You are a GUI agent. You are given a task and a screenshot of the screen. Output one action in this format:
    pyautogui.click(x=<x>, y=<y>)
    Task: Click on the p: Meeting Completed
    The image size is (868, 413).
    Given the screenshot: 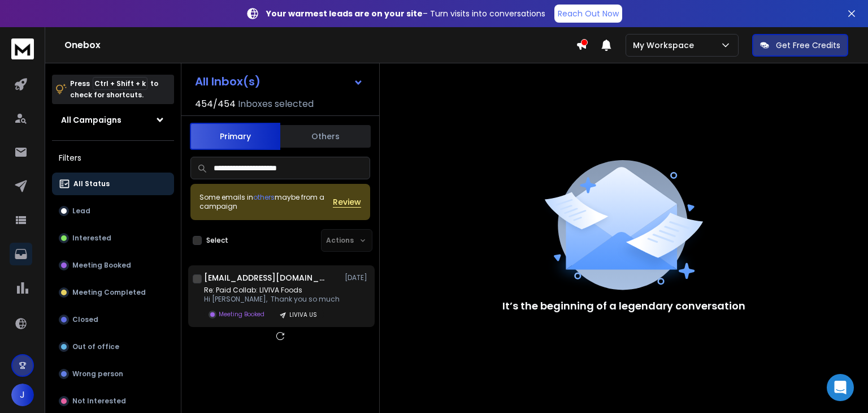 What is the action you would take?
    pyautogui.click(x=109, y=292)
    